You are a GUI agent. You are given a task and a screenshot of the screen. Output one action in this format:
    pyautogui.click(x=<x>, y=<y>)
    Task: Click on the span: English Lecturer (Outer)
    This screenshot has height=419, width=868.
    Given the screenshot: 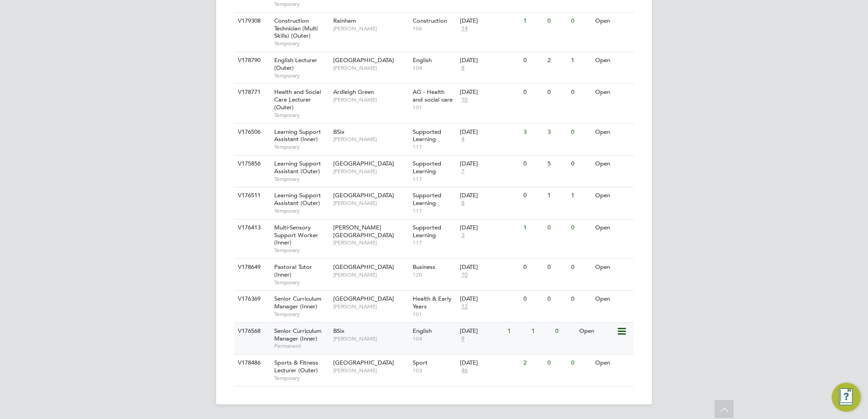 What is the action you would take?
    pyautogui.click(x=295, y=64)
    